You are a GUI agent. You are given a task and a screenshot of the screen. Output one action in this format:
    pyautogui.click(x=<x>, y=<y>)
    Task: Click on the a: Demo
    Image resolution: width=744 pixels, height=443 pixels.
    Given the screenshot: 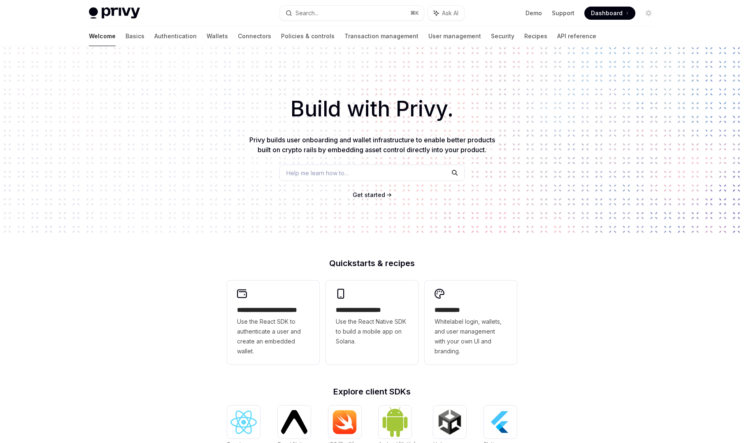 What is the action you would take?
    pyautogui.click(x=534, y=13)
    